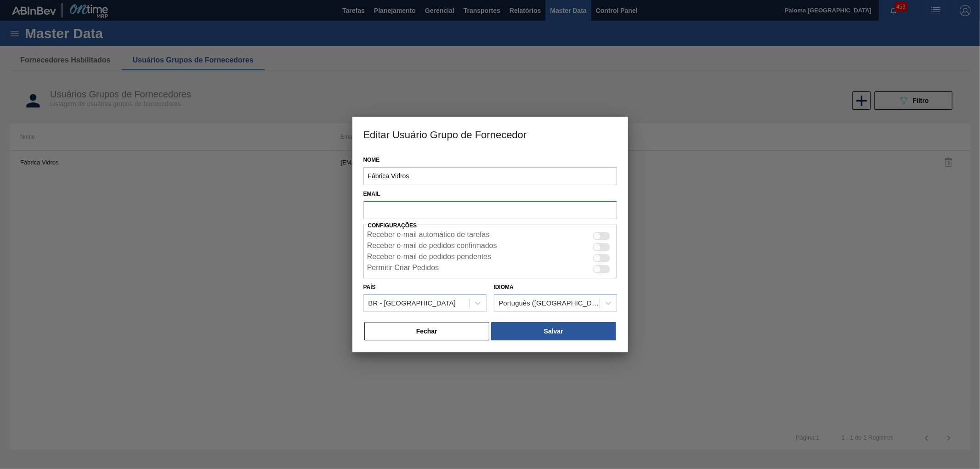 The height and width of the screenshot is (469, 980). Describe the element at coordinates (429, 258) in the screenshot. I see `label: Receber e-mail de pedidos pendentes` at that location.